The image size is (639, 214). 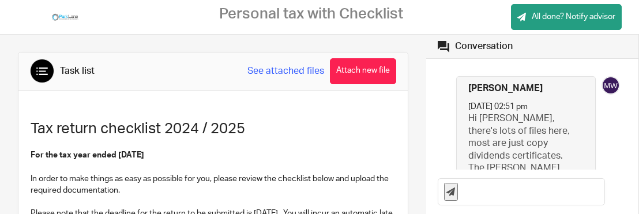 I want to click on p: In order to make things as easy as possible for you, please review the checklist below and upload..., so click(x=213, y=185).